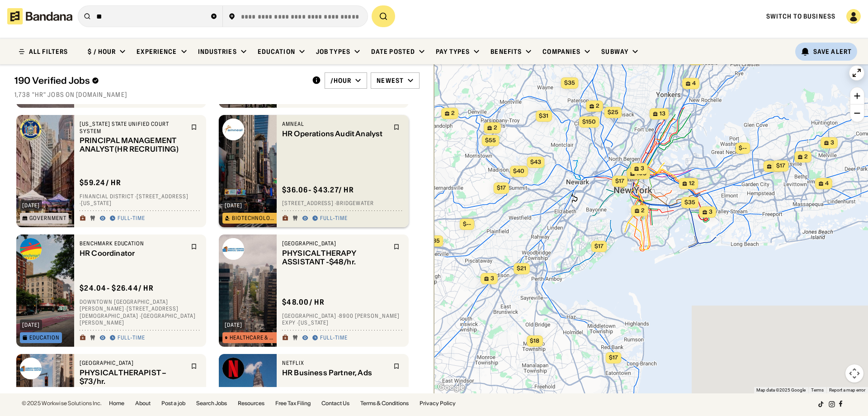 This screenshot has height=416, width=868. Describe the element at coordinates (335, 363) in the screenshot. I see `div: Netflix` at that location.